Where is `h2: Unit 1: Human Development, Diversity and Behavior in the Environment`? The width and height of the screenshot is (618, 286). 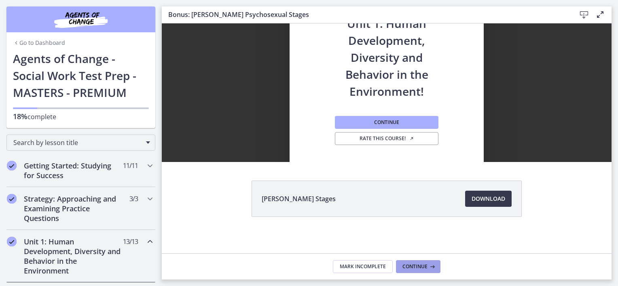
h2: Unit 1: Human Development, Diversity and Behavior in the Environment is located at coordinates (73, 256).